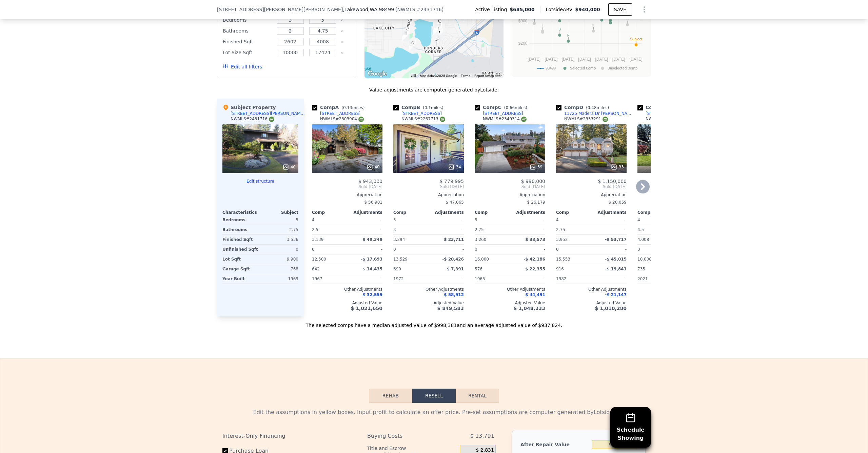 This screenshot has width=868, height=453. What do you see at coordinates (535, 17) in the screenshot?
I see `text: G` at bounding box center [535, 17].